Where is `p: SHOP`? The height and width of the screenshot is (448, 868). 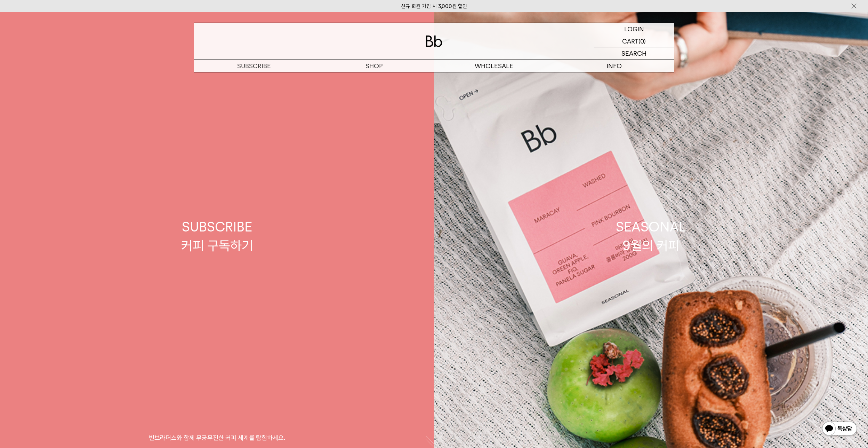
p: SHOP is located at coordinates (373, 66).